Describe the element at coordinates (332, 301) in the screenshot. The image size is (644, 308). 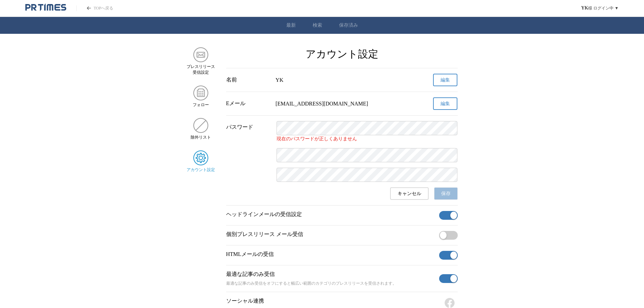
I see `p: ソーシャル連携` at that location.